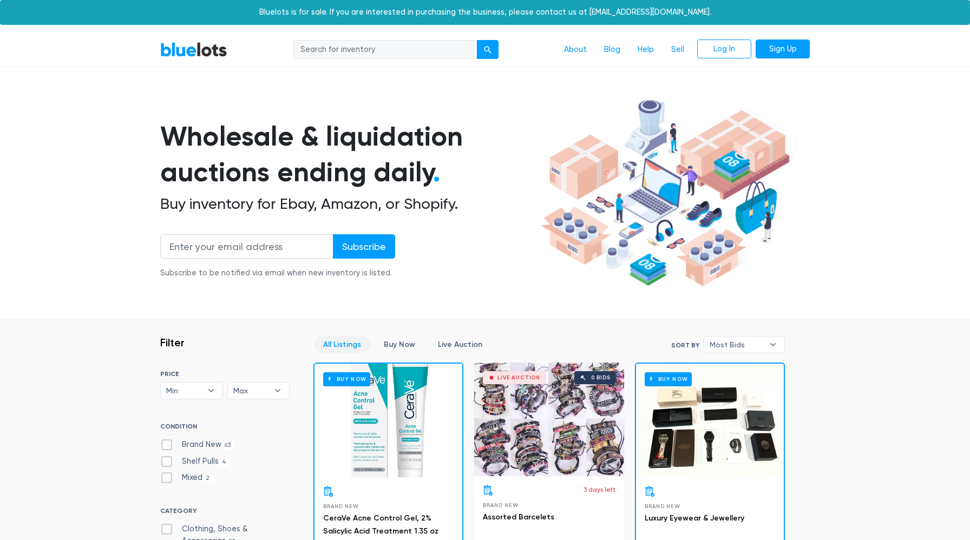 The width and height of the screenshot is (970, 540). What do you see at coordinates (666, 193) in the screenshot?
I see `img: hero-ee84e7d0318cb26816c560f6b4441b76977f77a177738b4e94f68c95b2b83dbb.png` at bounding box center [666, 193].